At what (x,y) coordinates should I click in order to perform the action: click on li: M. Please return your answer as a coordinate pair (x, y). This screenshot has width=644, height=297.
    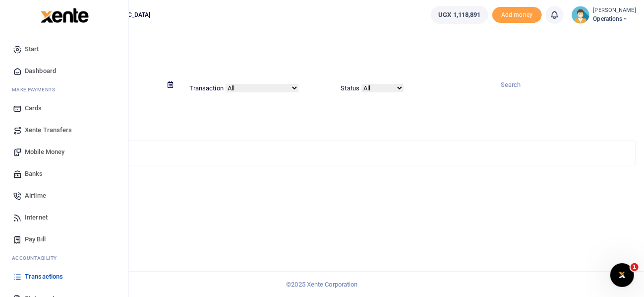
    Looking at the image, I should click on (64, 90).